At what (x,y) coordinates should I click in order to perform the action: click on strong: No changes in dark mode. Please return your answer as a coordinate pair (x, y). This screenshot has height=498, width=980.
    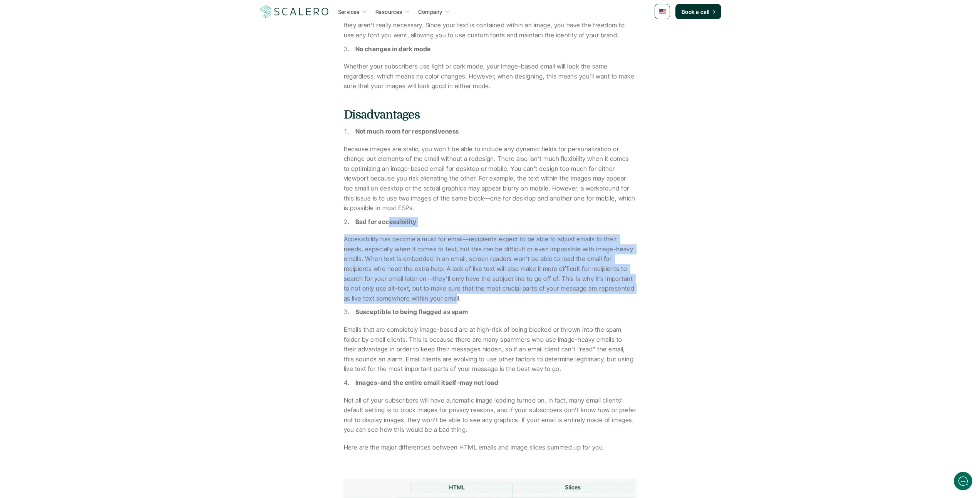
    Looking at the image, I should click on (393, 49).